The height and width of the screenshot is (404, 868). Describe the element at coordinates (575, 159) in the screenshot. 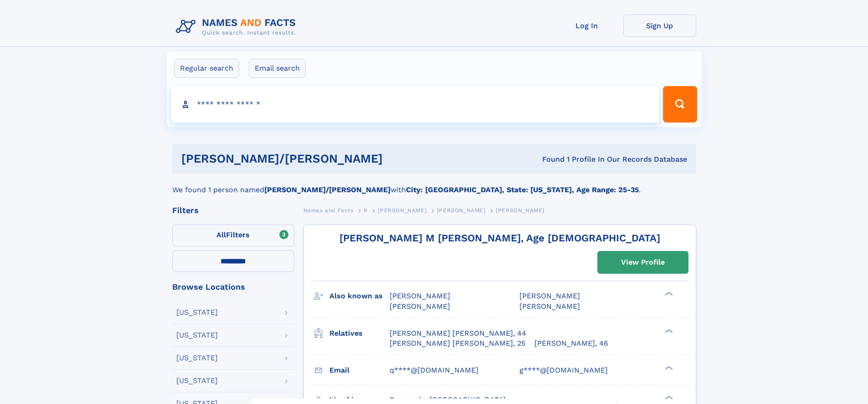

I see `div: Found 1 Profile In Our Records Database` at that location.